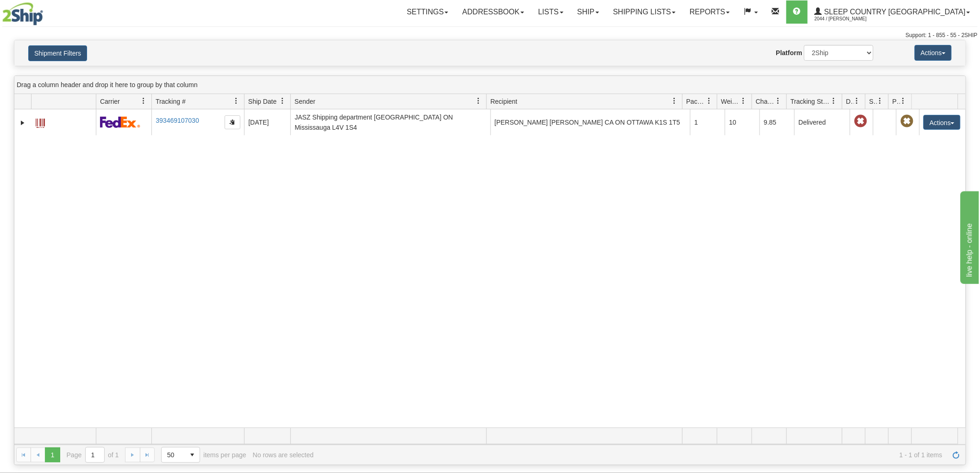 The width and height of the screenshot is (980, 473). What do you see at coordinates (858, 101) in the screenshot?
I see `a: Delivery Status filter column settings` at bounding box center [858, 101].